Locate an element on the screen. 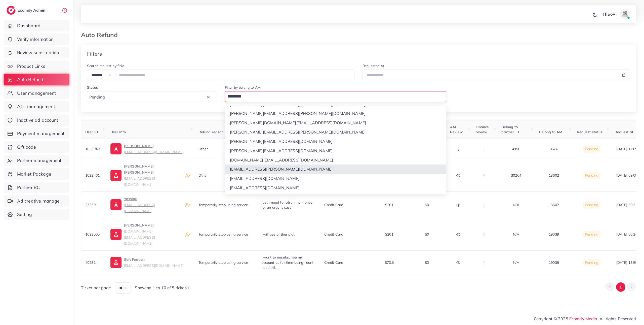 The image size is (644, 325). a: Auto Refund is located at coordinates (37, 80).